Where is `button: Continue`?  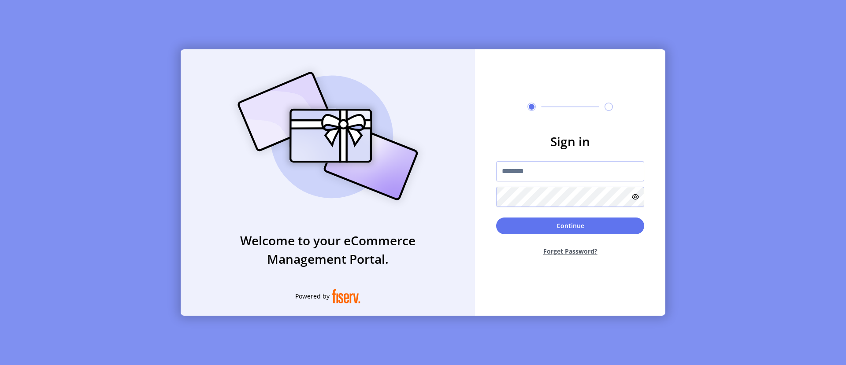 button: Continue is located at coordinates (570, 226).